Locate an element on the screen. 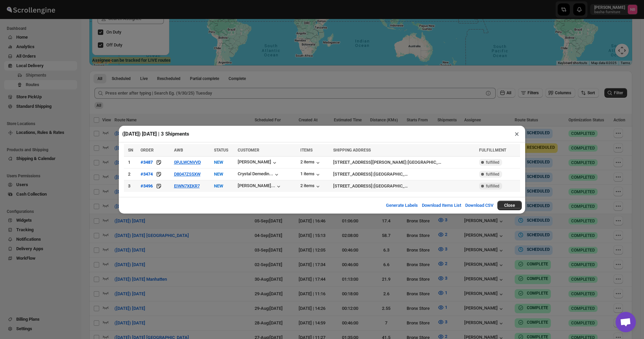  div: #3496 is located at coordinates (147, 186).